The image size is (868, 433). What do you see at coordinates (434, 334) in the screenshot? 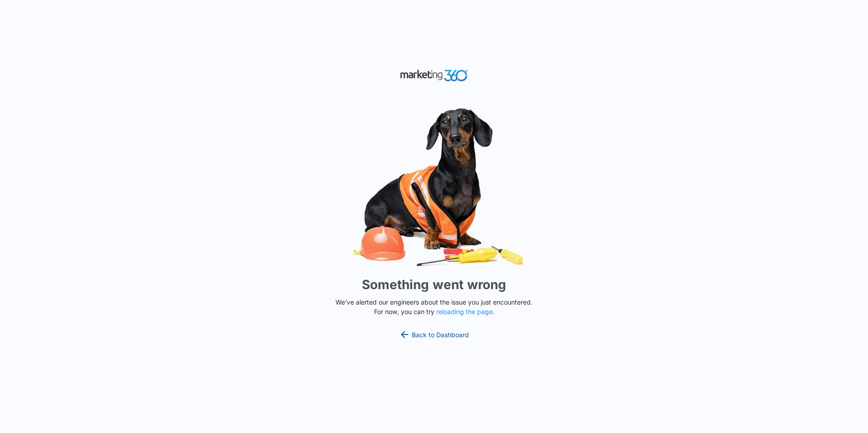
I see `a: Back to Dashboard` at bounding box center [434, 334].